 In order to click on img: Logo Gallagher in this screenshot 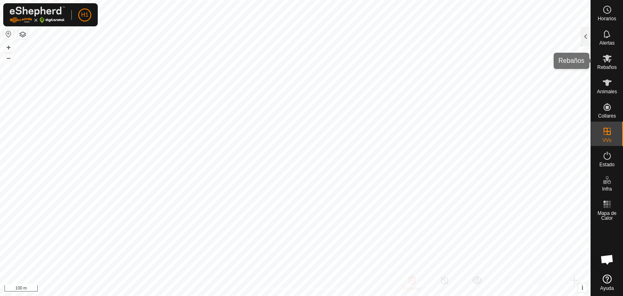, I will do `click(37, 15)`.